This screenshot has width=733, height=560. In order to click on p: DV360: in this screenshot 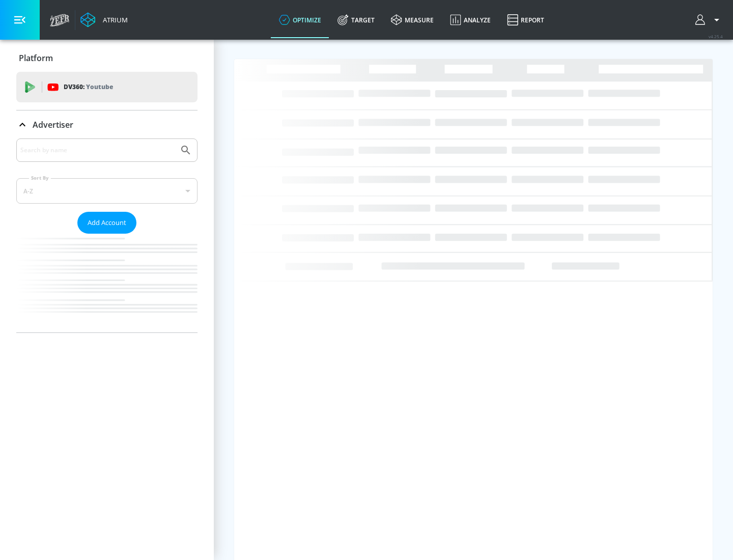, I will do `click(88, 87)`.